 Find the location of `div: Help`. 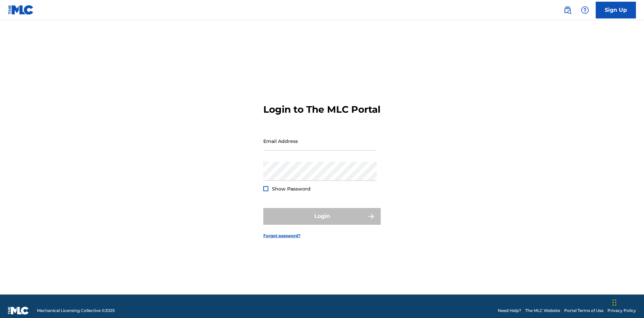

div: Help is located at coordinates (585, 10).